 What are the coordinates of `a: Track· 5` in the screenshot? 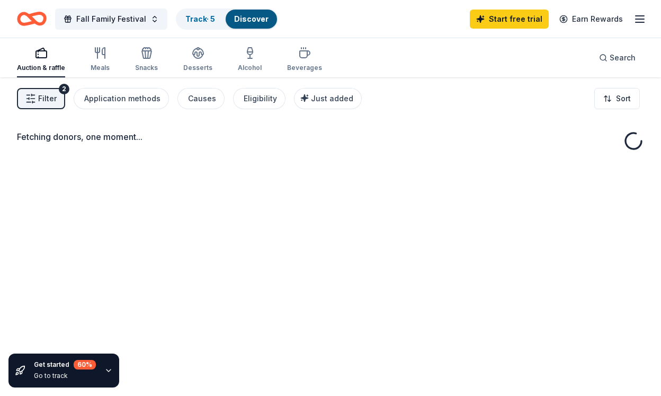 It's located at (200, 19).